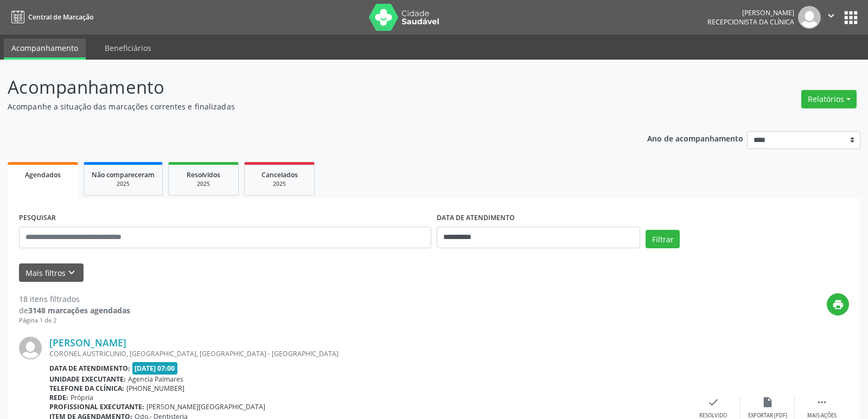 The height and width of the screenshot is (419, 868). What do you see at coordinates (51, 273) in the screenshot?
I see `button: Mais filtroskeyboard_arrow_down` at bounding box center [51, 273].